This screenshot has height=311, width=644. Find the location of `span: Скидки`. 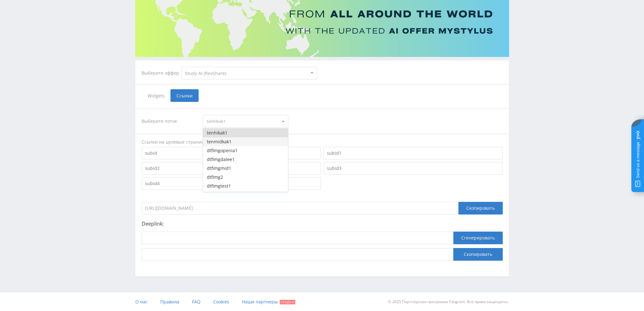

span: Скидки is located at coordinates (287, 302).